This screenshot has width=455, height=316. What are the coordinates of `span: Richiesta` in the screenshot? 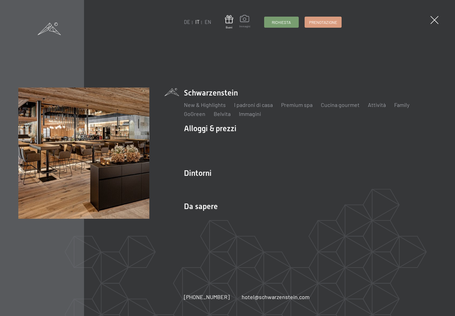 It's located at (281, 22).